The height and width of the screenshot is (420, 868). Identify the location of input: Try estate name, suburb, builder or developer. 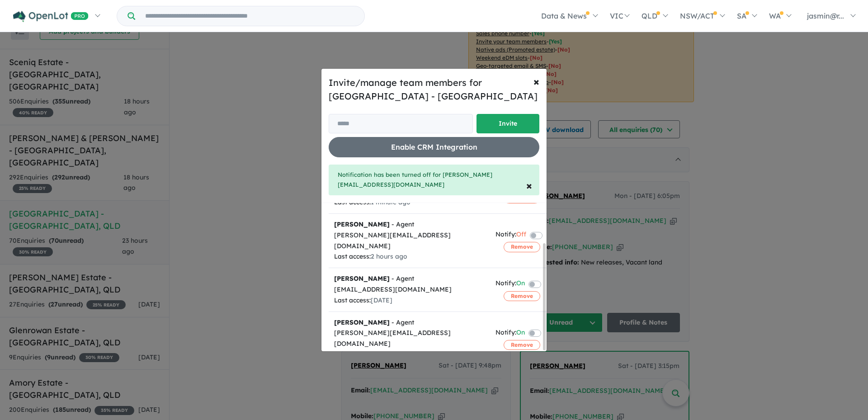
(249, 16).